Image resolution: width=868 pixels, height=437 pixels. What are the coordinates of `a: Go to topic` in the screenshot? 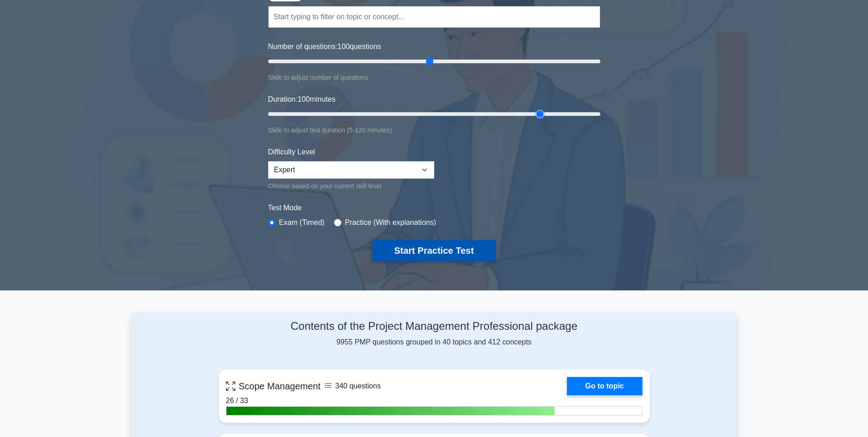 It's located at (605, 386).